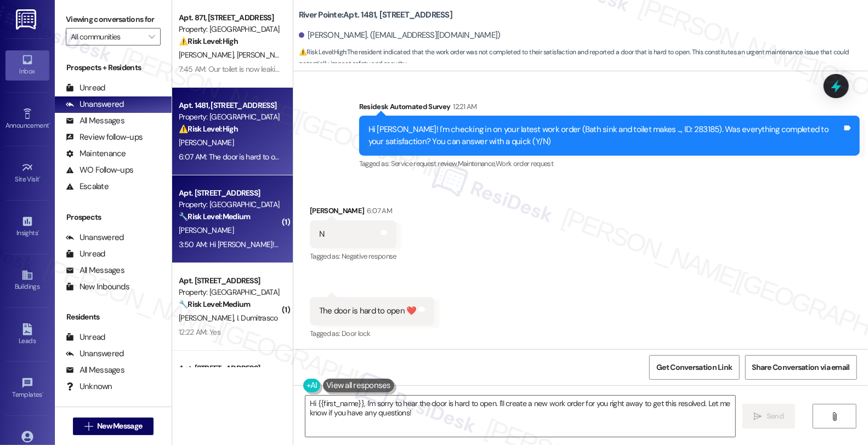  Describe the element at coordinates (476, 163) in the screenshot. I see `span: Maintenance ,` at that location.